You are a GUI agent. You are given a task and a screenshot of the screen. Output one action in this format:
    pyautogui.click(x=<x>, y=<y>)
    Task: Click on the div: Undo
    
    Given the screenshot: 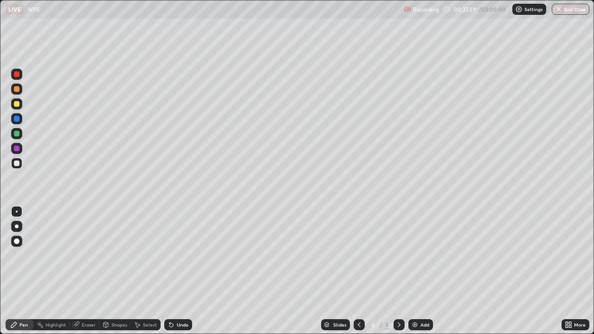 What is the action you would take?
    pyautogui.click(x=182, y=325)
    